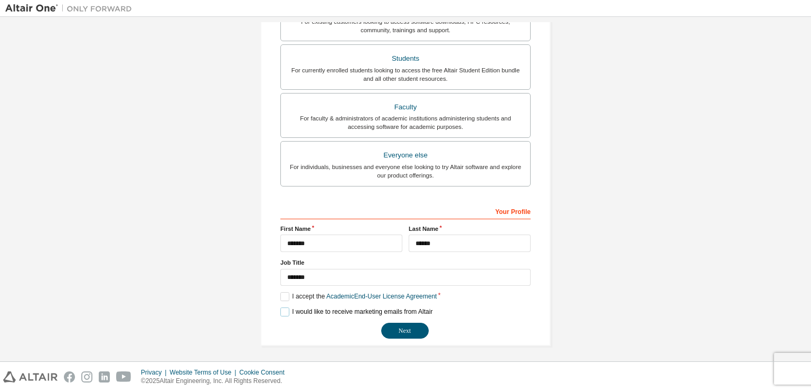 The height and width of the screenshot is (392, 811). I want to click on a: Academic End-User License Agreement, so click(381, 296).